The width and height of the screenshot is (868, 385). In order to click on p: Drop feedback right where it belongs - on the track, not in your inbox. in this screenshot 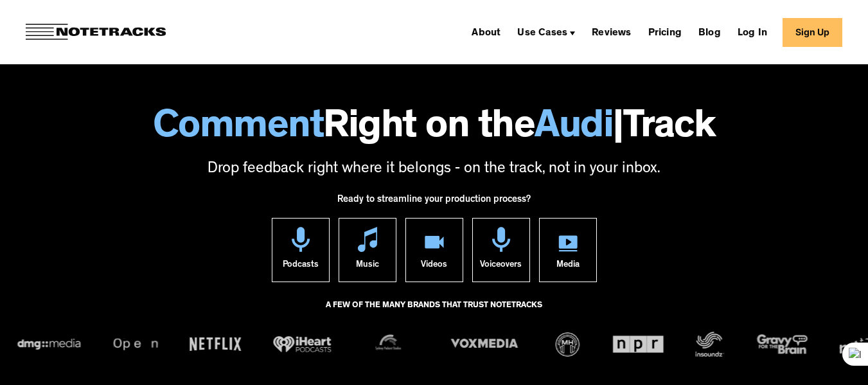, I will do `click(434, 170)`.